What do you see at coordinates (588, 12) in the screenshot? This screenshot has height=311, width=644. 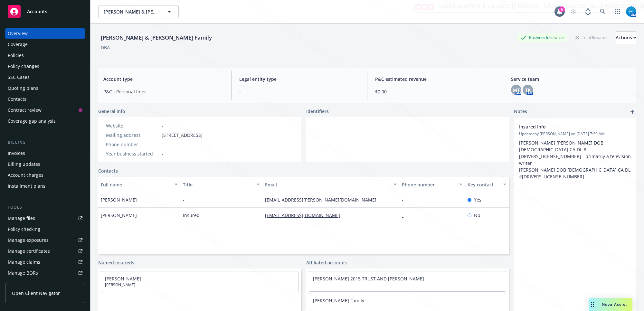 I see `a: Report a Bug` at bounding box center [588, 12].